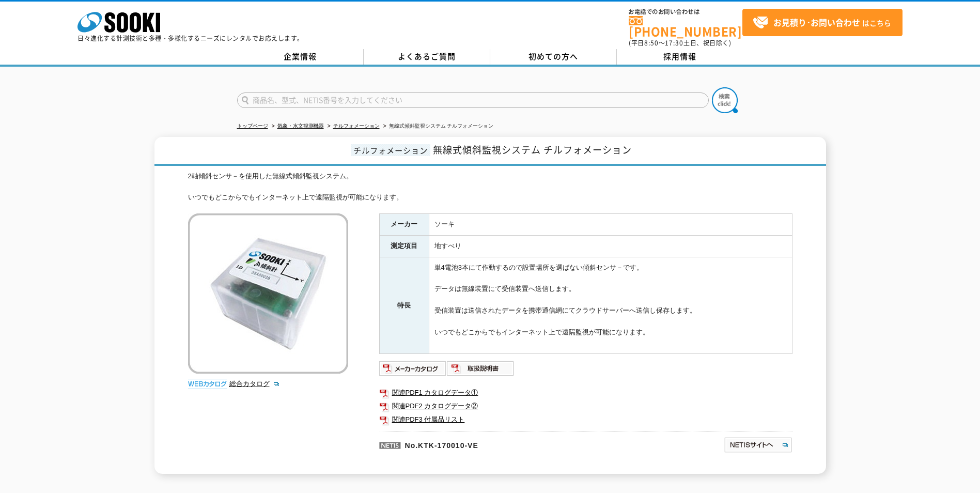 This screenshot has width=980, height=493. I want to click on span: はこちら, so click(822, 23).